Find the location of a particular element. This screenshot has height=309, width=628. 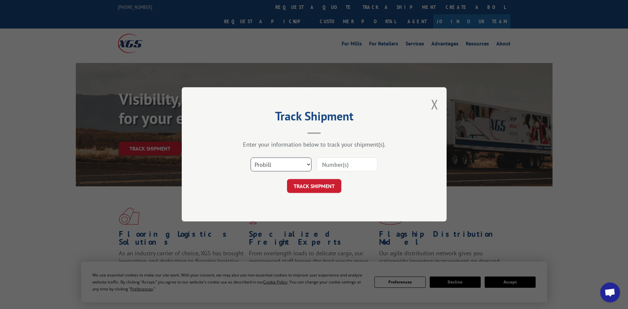

button: Close modal is located at coordinates (435, 104).